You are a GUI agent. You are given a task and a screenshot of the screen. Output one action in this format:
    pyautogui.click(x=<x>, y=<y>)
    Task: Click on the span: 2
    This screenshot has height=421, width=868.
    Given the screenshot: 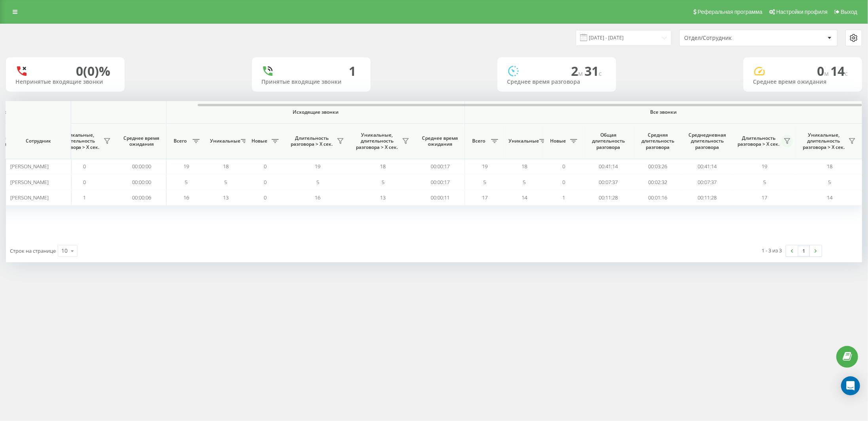 What is the action you would take?
    pyautogui.click(x=578, y=71)
    